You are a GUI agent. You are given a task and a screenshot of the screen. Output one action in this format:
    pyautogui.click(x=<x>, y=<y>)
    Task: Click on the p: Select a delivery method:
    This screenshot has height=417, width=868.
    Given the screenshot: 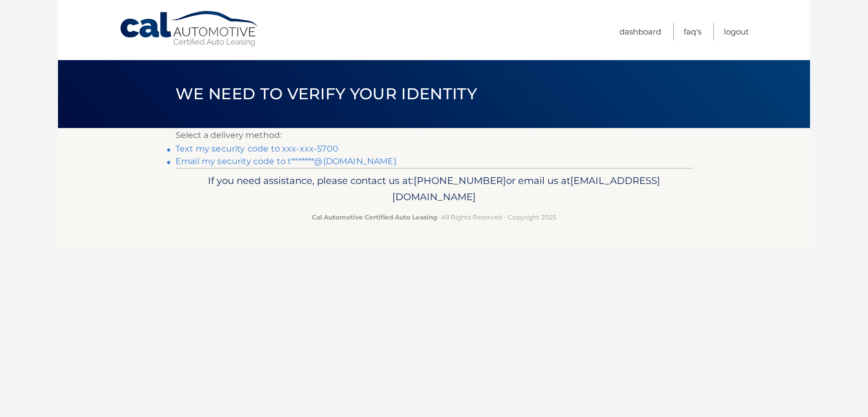 What is the action you would take?
    pyautogui.click(x=434, y=135)
    